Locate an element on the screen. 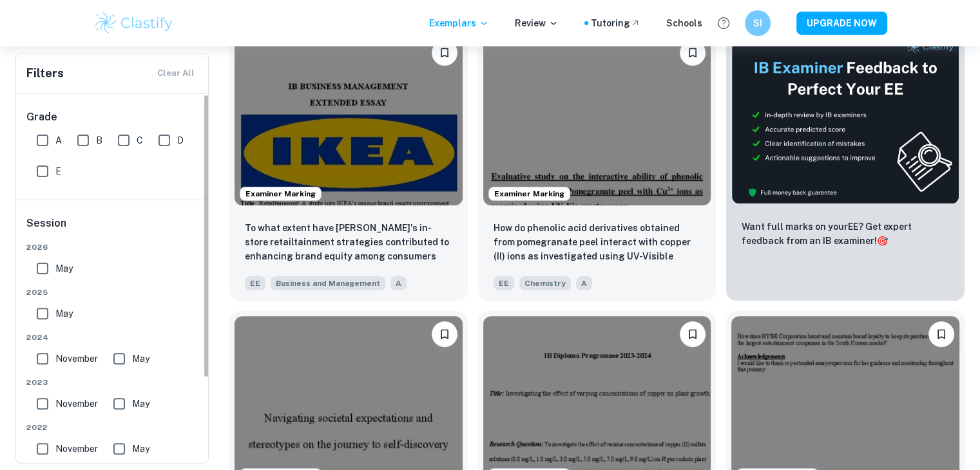 The height and width of the screenshot is (470, 980). h6: Grade is located at coordinates (113, 117).